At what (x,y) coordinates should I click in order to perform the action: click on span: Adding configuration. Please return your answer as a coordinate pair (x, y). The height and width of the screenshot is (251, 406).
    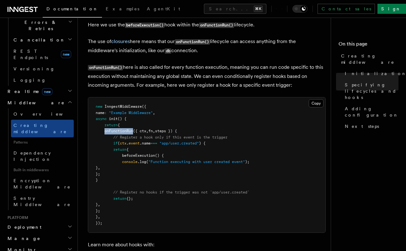
    Looking at the image, I should click on (371, 112).